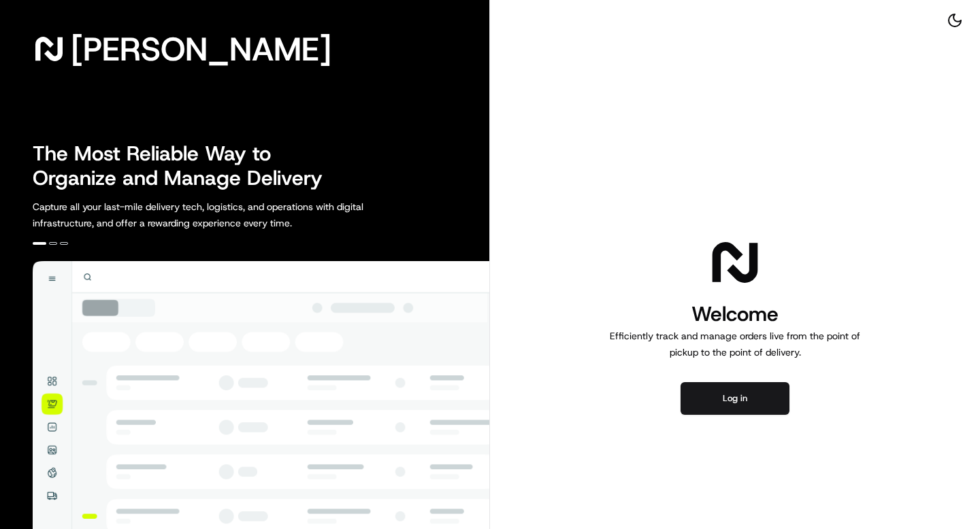 The width and height of the screenshot is (980, 529). What do you see at coordinates (185, 166) in the screenshot?
I see `h2: The Most Reliable Way to Organize and Manage Delivery` at bounding box center [185, 166].